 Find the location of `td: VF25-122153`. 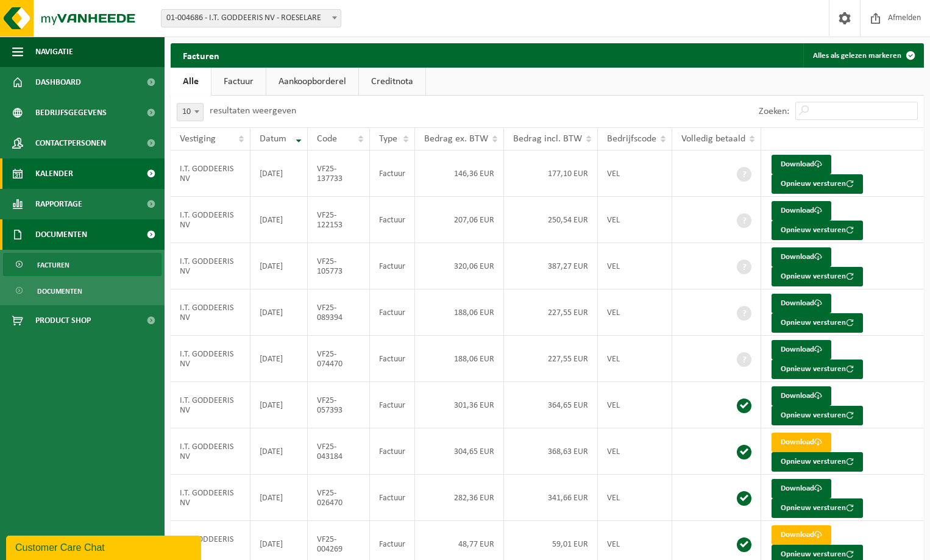

td: VF25-122153 is located at coordinates (339, 220).